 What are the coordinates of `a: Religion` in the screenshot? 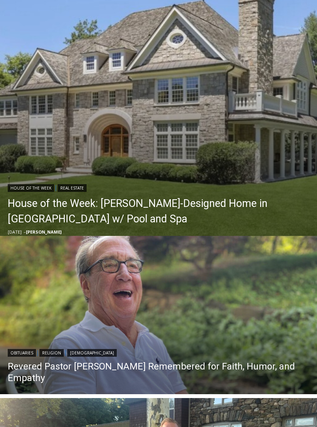 It's located at (51, 353).